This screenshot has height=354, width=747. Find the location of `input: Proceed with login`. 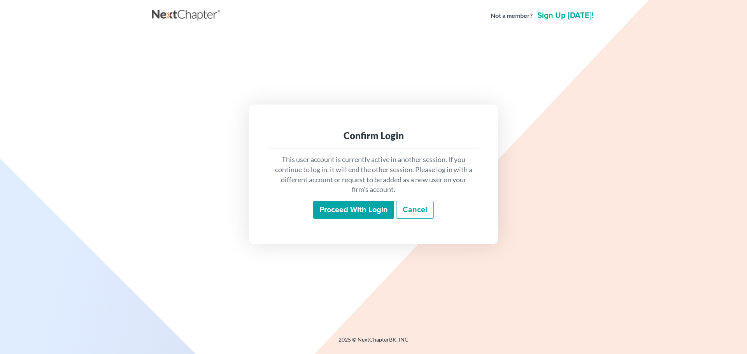

input: Proceed with login is located at coordinates (354, 210).